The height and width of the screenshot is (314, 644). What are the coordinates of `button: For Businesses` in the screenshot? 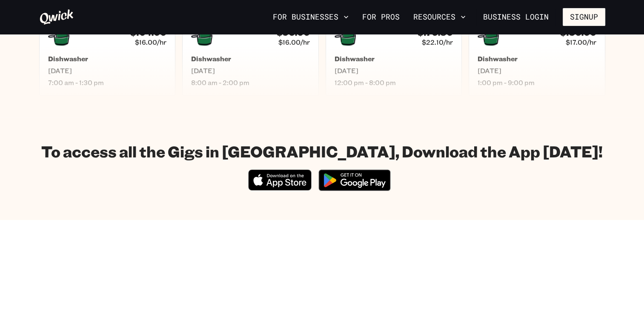 It's located at (311, 17).